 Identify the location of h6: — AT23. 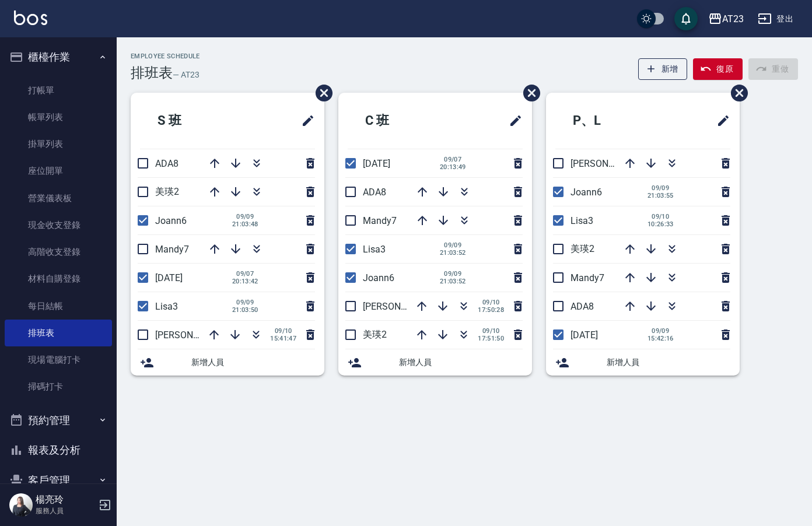
(186, 75).